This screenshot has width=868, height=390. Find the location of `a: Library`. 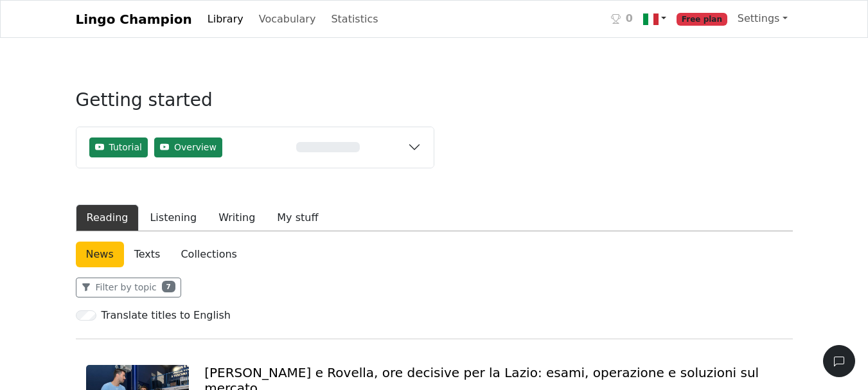

a: Library is located at coordinates (225, 19).